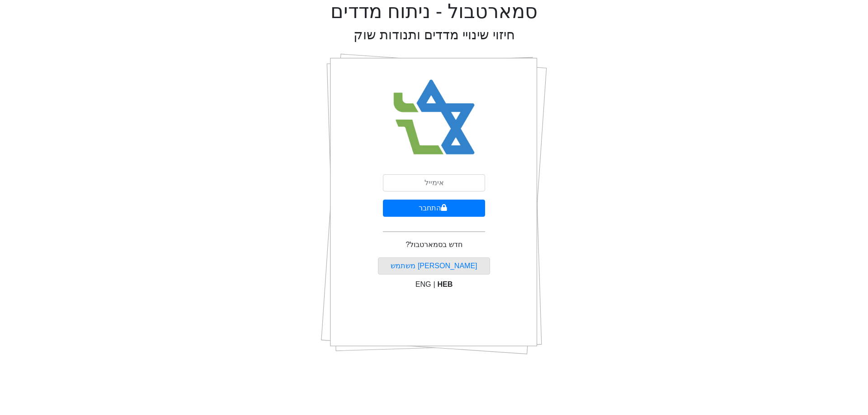 This screenshot has height=415, width=868. Describe the element at coordinates (423, 285) in the screenshot. I see `span: ENG` at that location.